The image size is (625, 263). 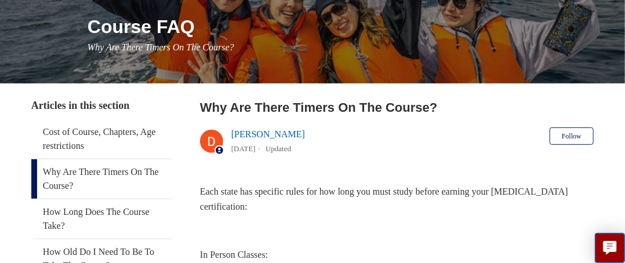 I want to click on a: How Long Does The Course Take?, so click(x=101, y=219).